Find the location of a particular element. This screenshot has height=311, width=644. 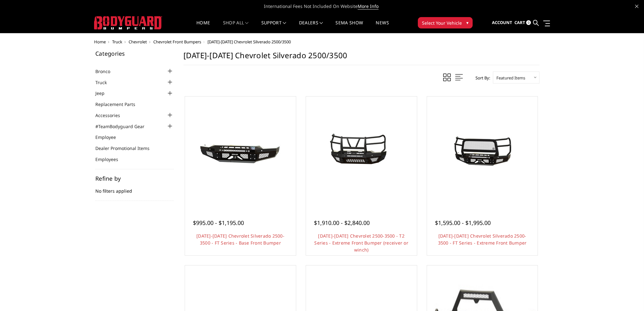

a: Employee is located at coordinates (109, 137).